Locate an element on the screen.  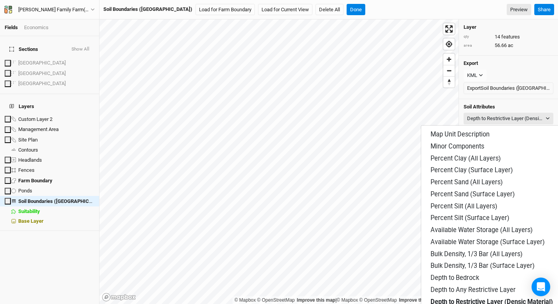
button: Zoom out is located at coordinates (448, 70).